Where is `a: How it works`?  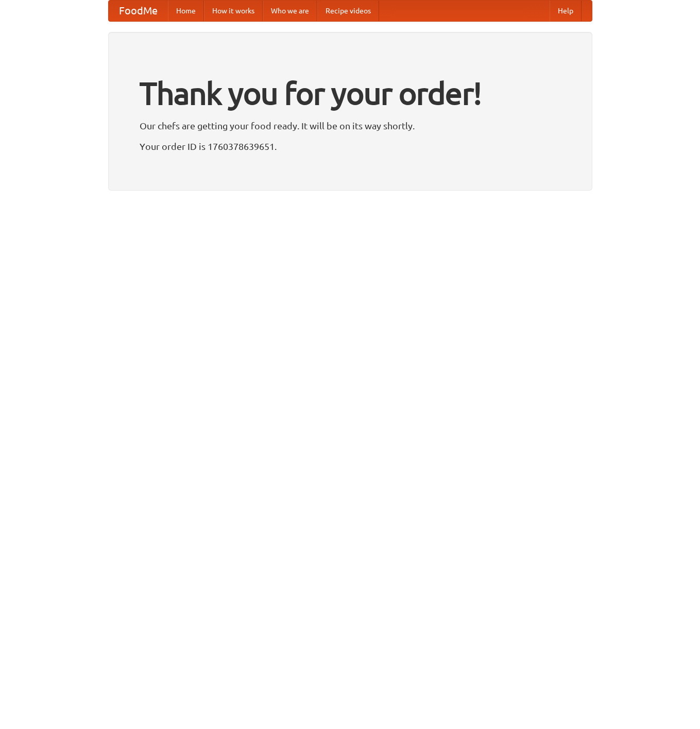 a: How it works is located at coordinates (233, 11).